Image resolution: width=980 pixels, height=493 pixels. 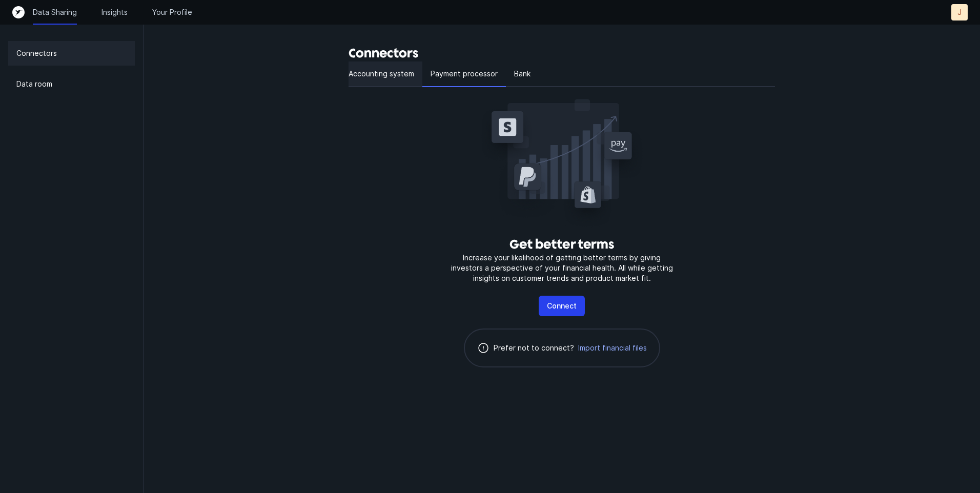 What do you see at coordinates (959, 12) in the screenshot?
I see `button: J` at bounding box center [959, 12].